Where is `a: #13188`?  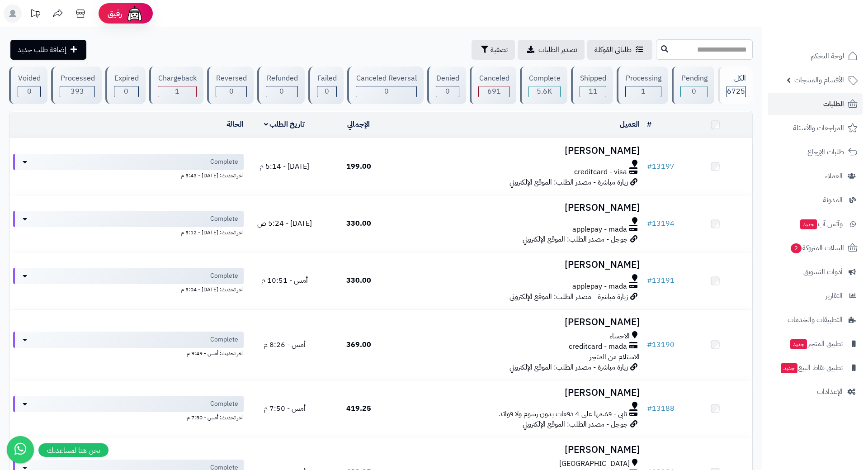
a: #13188 is located at coordinates (660, 409).